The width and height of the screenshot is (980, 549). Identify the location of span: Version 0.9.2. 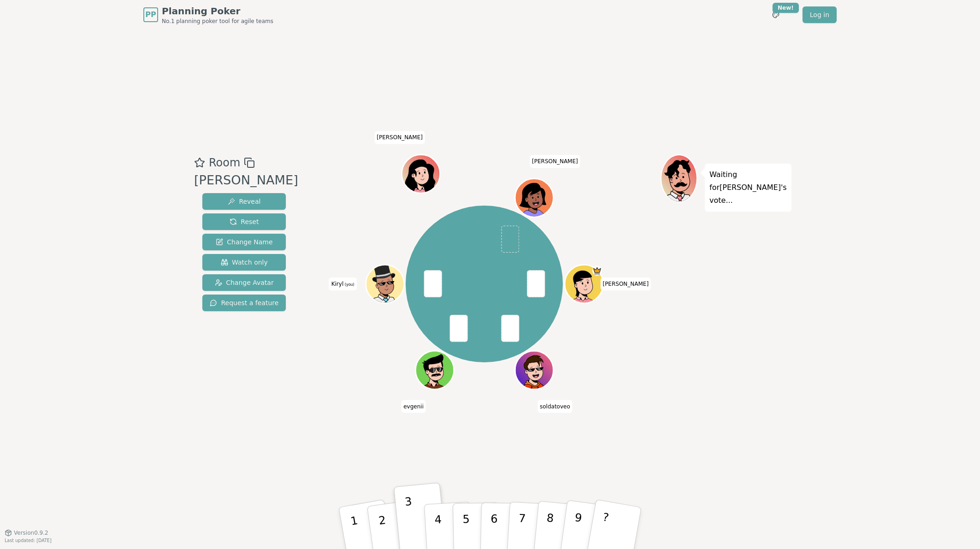
(31, 533).